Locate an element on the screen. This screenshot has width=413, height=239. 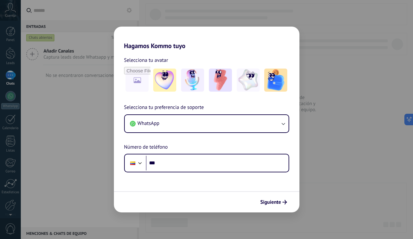
img: -2.jpeg is located at coordinates (193, 80).